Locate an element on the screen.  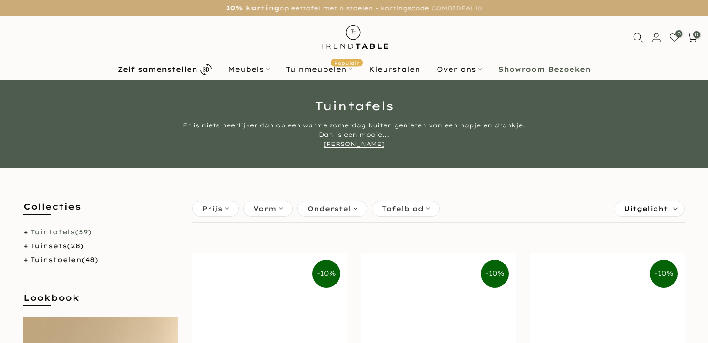
b: Zelf samenstellen is located at coordinates (157, 69).